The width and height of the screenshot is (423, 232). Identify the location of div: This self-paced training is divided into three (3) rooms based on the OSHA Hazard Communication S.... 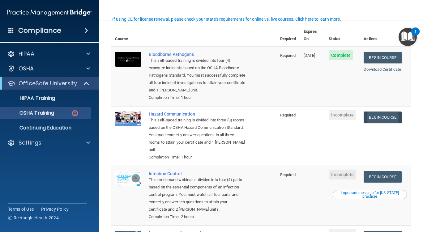
(197, 135).